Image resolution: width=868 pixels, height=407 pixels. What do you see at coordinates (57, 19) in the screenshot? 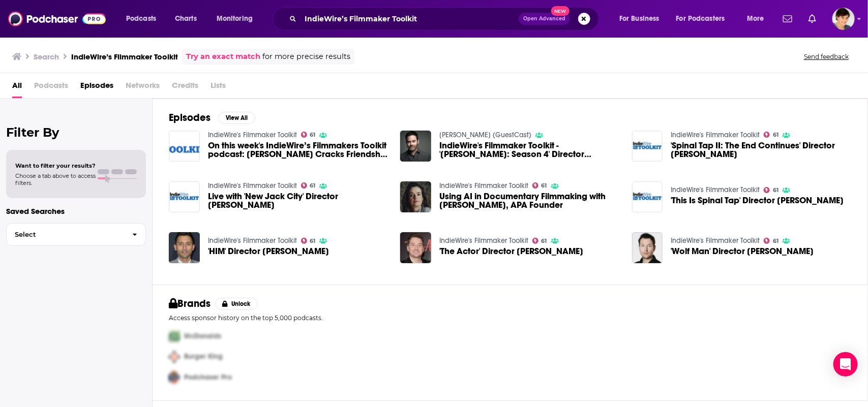
I see `img: Podchaser - Follow, Share and Rate Podcasts` at bounding box center [57, 19].